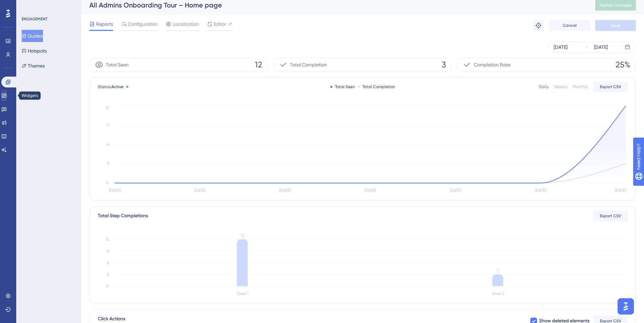 This screenshot has width=644, height=323. What do you see at coordinates (493, 65) in the screenshot?
I see `span: Completion Rate` at bounding box center [493, 65].